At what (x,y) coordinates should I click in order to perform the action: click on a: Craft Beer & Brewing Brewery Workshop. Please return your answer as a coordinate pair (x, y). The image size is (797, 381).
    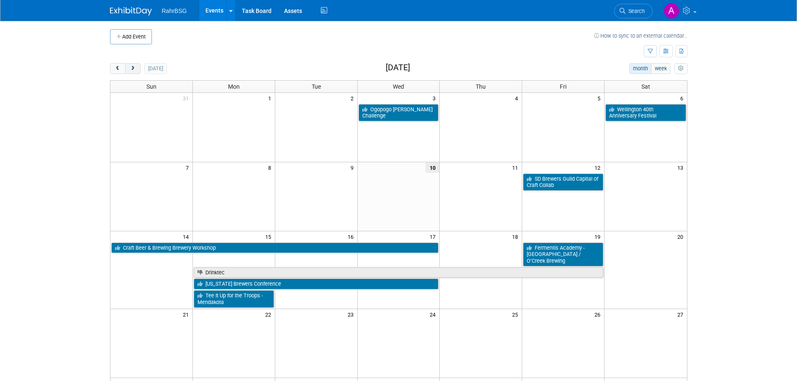
    Looking at the image, I should click on (275, 248).